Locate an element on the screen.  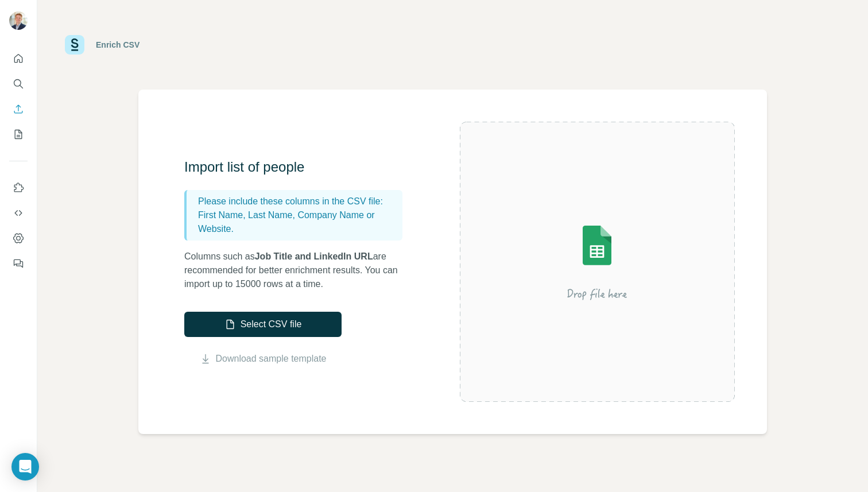
h3: Import list of people is located at coordinates (299, 167).